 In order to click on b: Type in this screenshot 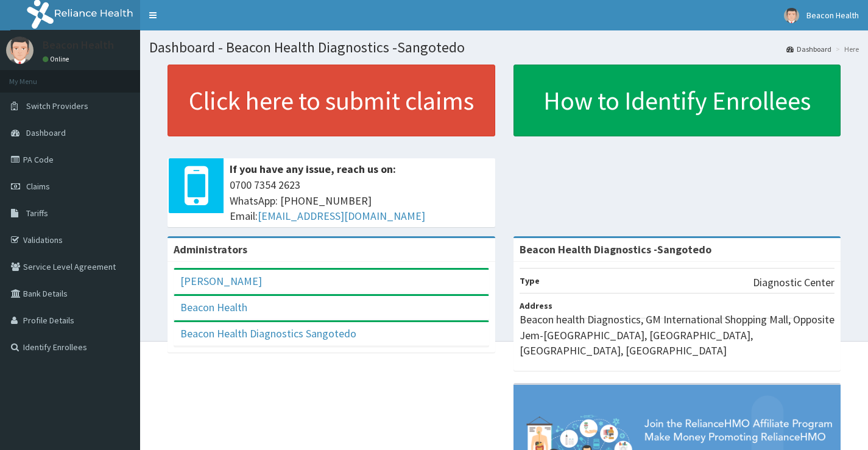, I will do `click(529, 281)`.